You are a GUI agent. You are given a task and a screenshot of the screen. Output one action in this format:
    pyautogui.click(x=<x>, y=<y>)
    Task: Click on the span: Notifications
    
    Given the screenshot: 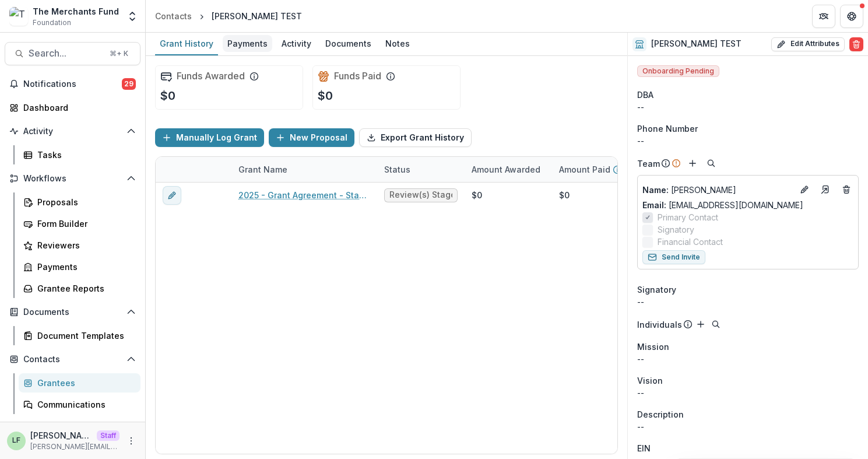 What is the action you would take?
    pyautogui.click(x=72, y=84)
    